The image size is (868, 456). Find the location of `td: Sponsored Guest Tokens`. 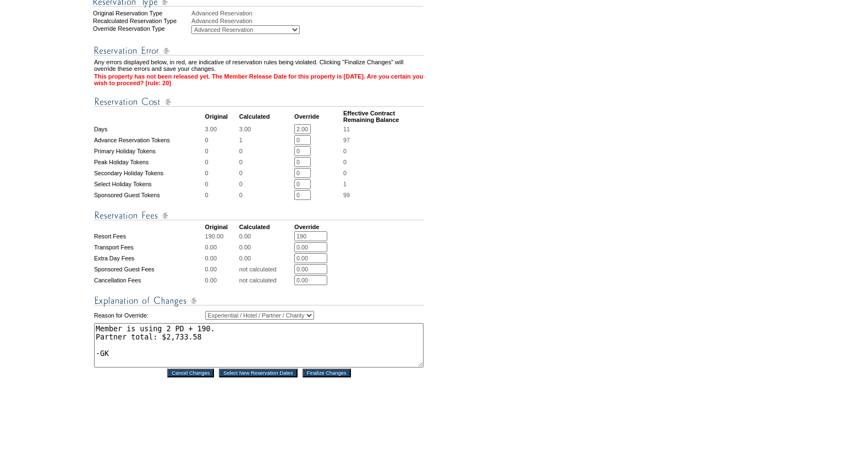

td: Sponsored Guest Tokens is located at coordinates (149, 195).